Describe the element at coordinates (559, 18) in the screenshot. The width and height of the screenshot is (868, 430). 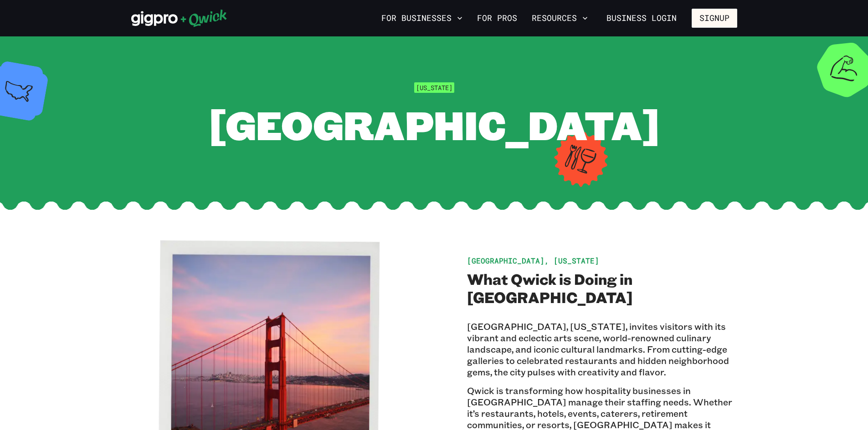
I see `button: Resources` at that location.